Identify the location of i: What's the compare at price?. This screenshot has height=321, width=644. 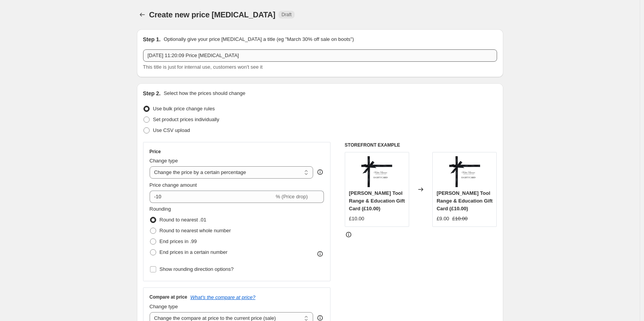
(223, 297).